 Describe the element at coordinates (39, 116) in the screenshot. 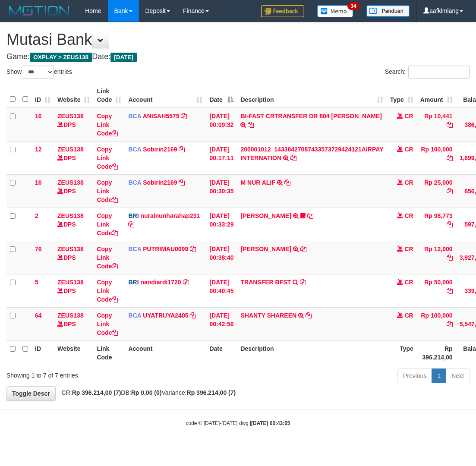

I see `span: 16` at that location.